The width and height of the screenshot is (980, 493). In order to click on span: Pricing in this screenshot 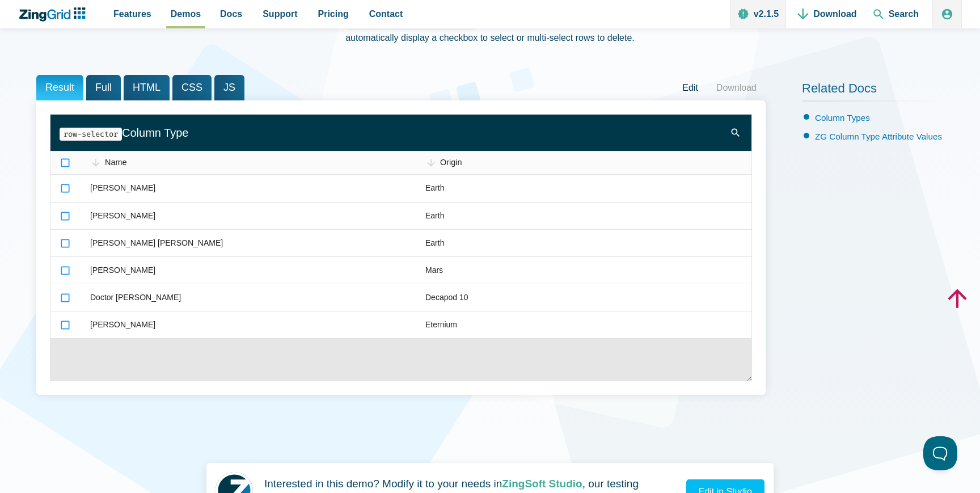, I will do `click(334, 14)`.